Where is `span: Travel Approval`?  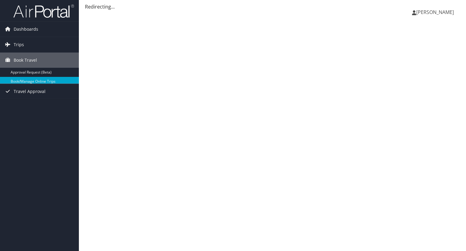 span: Travel Approval is located at coordinates (29, 91).